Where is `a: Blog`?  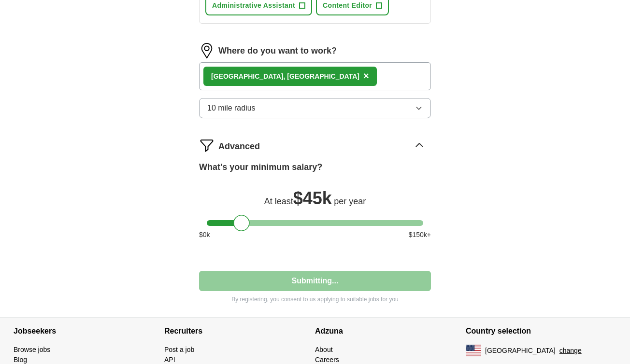 a: Blog is located at coordinates (20, 360).